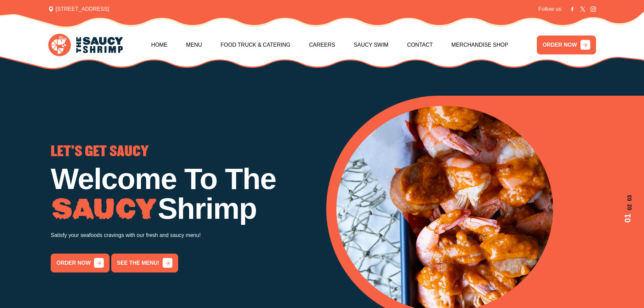 This screenshot has width=644, height=308. I want to click on span: 01, so click(627, 218).